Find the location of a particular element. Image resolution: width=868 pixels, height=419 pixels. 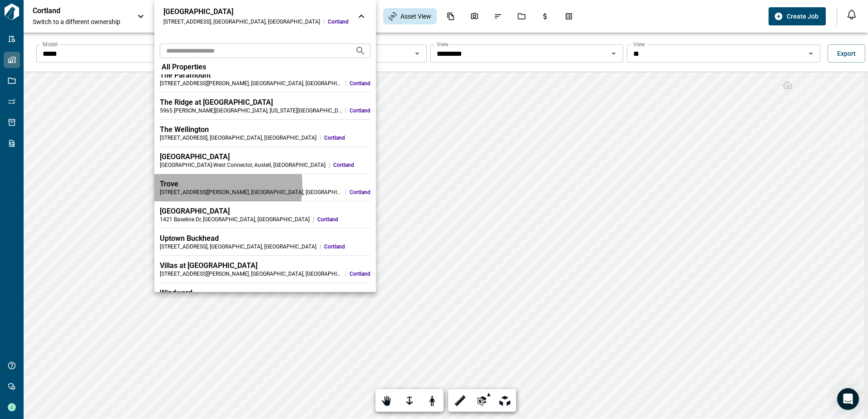

div: Open Intercom Messenger is located at coordinates (848, 400).